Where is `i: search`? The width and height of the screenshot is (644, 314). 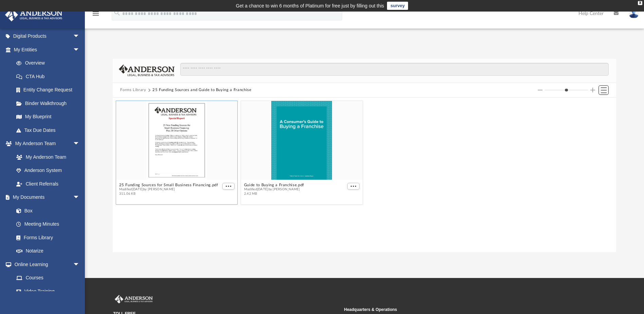
i: search is located at coordinates (117, 13).